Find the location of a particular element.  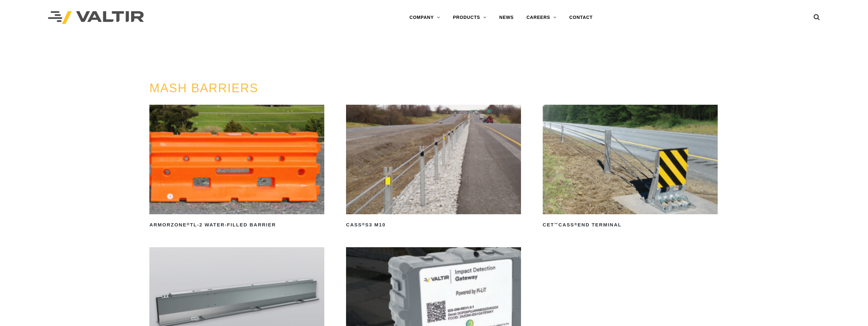

a: COMPANY is located at coordinates (425, 18).